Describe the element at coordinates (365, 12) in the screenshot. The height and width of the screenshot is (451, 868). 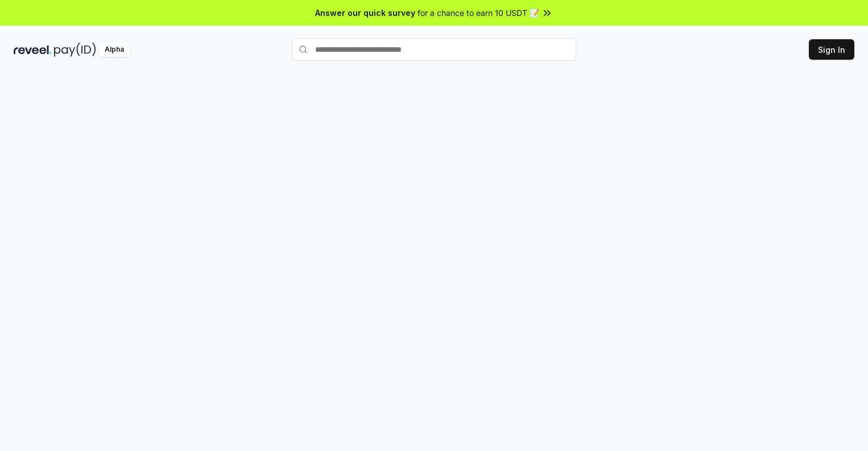
I see `span: Answer our quick survey` at that location.